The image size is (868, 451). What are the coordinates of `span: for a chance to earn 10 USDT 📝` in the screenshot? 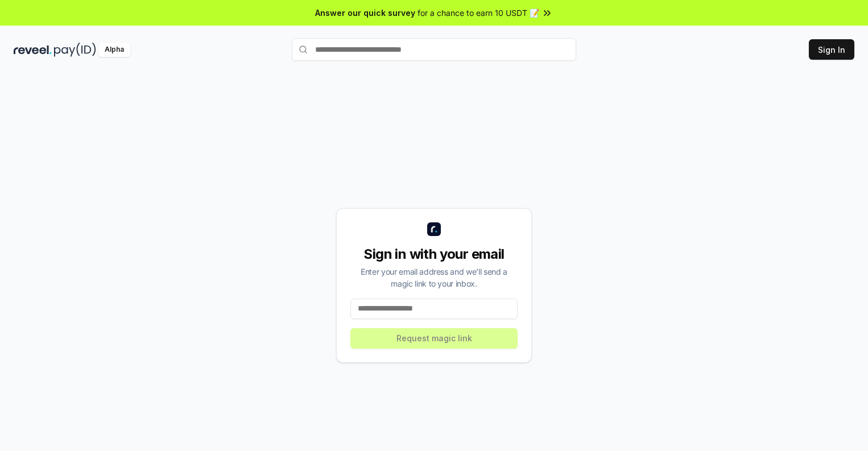 It's located at (479, 13).